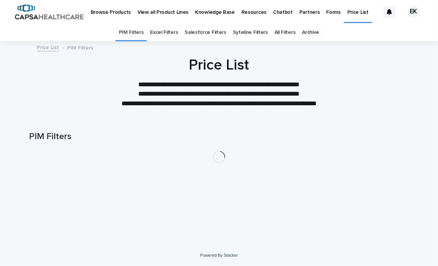 This screenshot has height=266, width=438. What do you see at coordinates (205, 32) in the screenshot?
I see `a: Salesforce Filters` at bounding box center [205, 32].